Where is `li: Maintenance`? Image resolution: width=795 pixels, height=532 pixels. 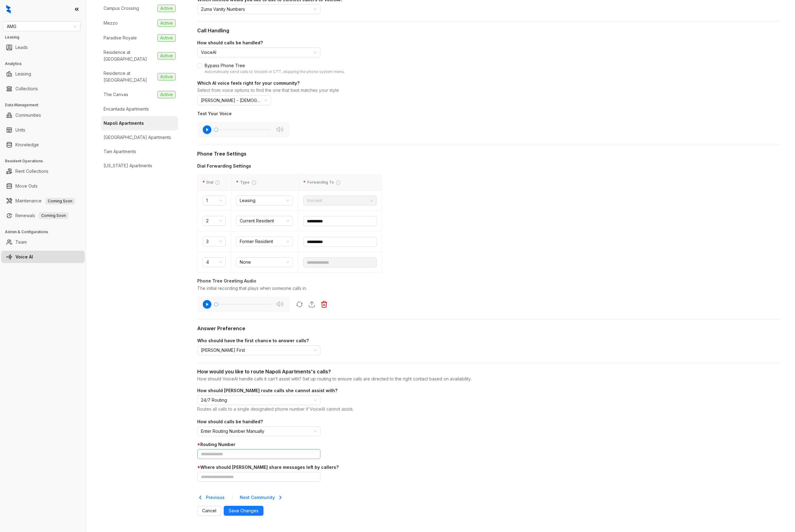
li: Maintenance is located at coordinates (43, 201).